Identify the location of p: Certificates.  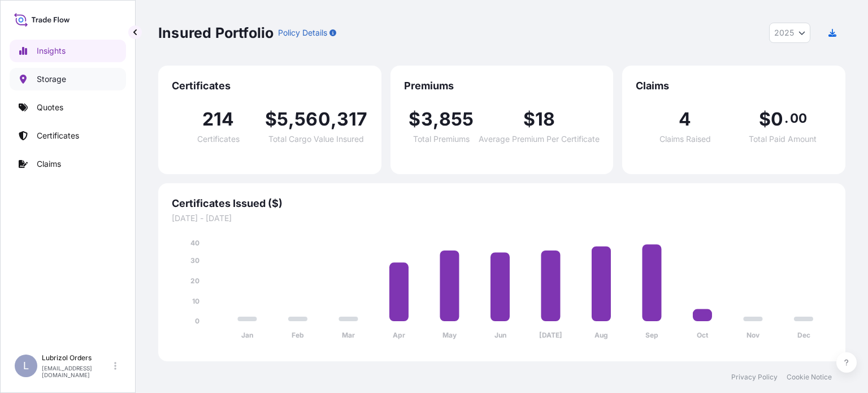
(58, 135).